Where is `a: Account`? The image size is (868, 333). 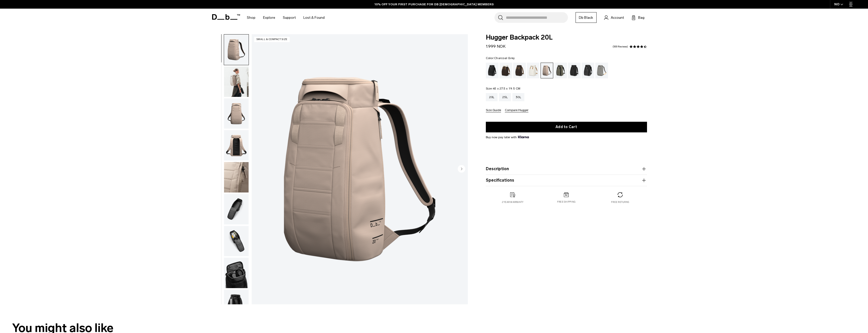 a: Account is located at coordinates (614, 18).